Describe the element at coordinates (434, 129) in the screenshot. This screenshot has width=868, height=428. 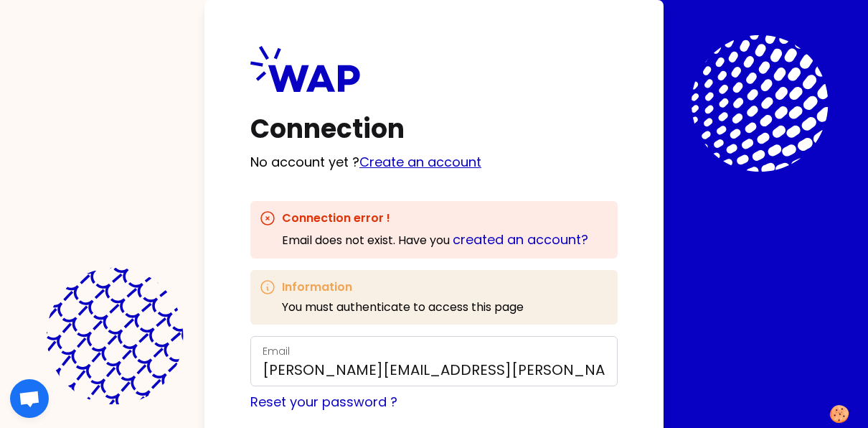
I see `h1: Connection` at that location.